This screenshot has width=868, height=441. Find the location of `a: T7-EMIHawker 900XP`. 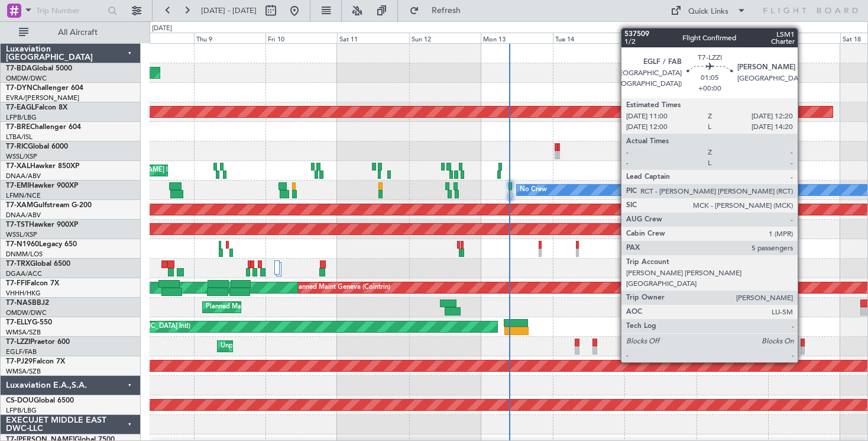

a: T7-EMIHawker 900XP is located at coordinates (42, 186).